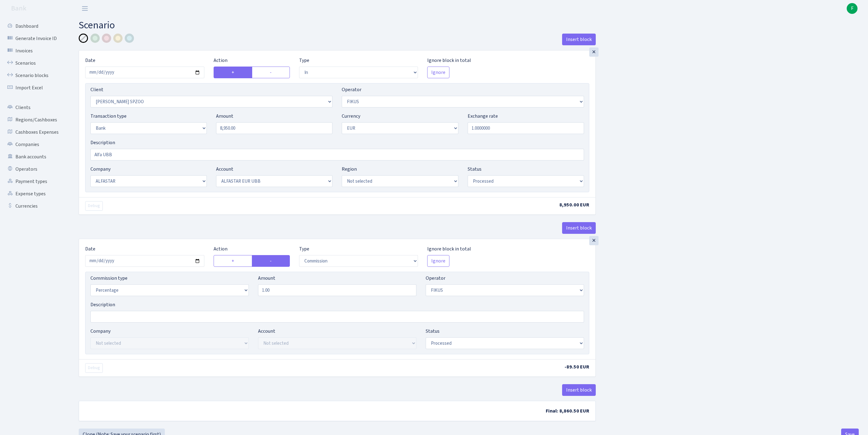  What do you see at coordinates (852, 9) in the screenshot?
I see `span: F` at bounding box center [852, 9].